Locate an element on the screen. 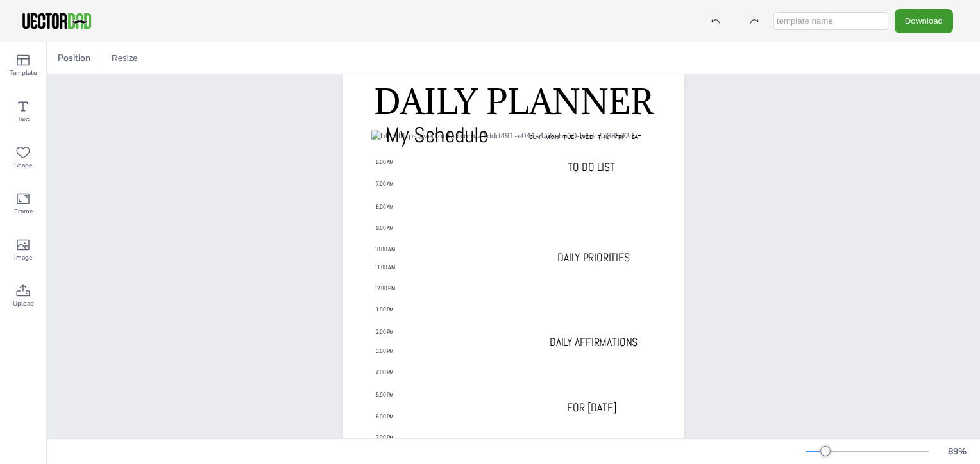  input: template name is located at coordinates (831, 21).